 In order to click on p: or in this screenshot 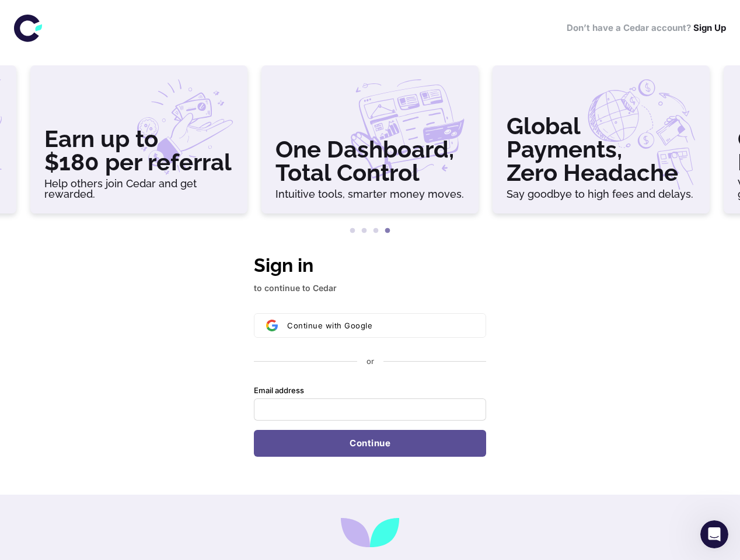, I will do `click(370, 362)`.